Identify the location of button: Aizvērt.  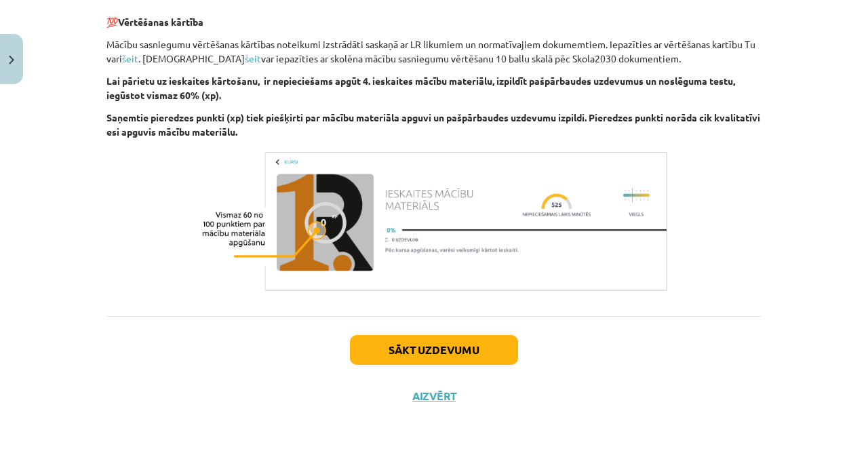
(434, 395).